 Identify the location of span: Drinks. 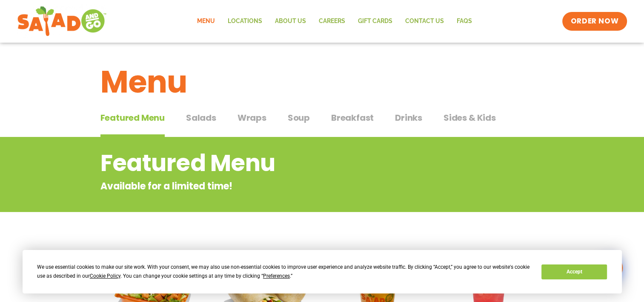
(409, 118).